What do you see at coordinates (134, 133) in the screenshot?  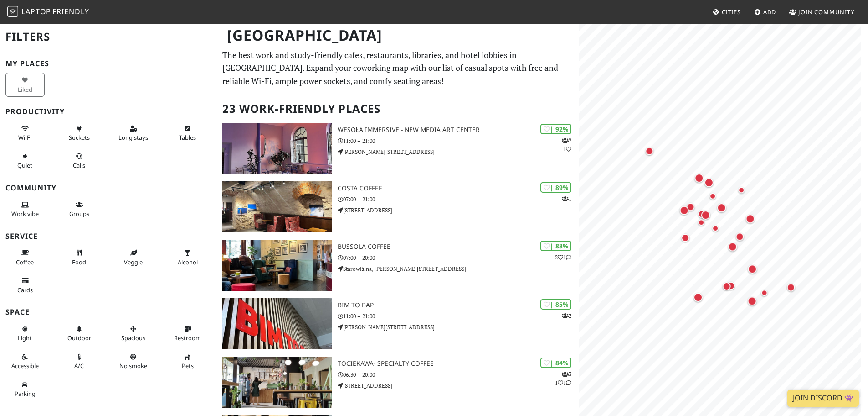 I see `button: Long stays` at bounding box center [134, 133].